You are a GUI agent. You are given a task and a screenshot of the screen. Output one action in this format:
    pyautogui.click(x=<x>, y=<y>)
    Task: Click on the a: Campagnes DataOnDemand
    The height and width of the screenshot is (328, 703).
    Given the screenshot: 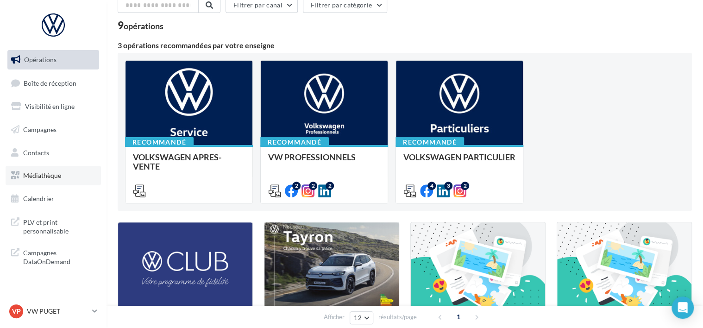 What is the action you would take?
    pyautogui.click(x=53, y=256)
    